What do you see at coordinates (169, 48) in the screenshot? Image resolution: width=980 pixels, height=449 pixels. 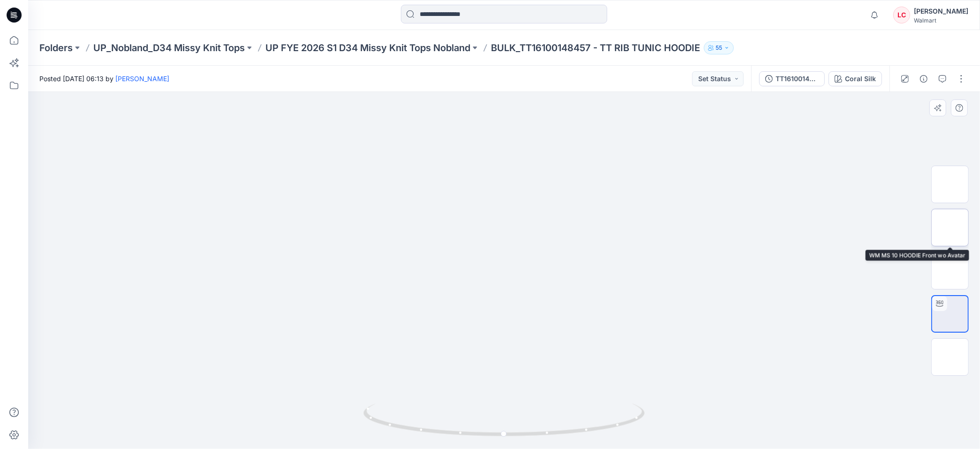 I see `a: UP_Nobland_D34 Missy Knit Tops` at bounding box center [169, 48].